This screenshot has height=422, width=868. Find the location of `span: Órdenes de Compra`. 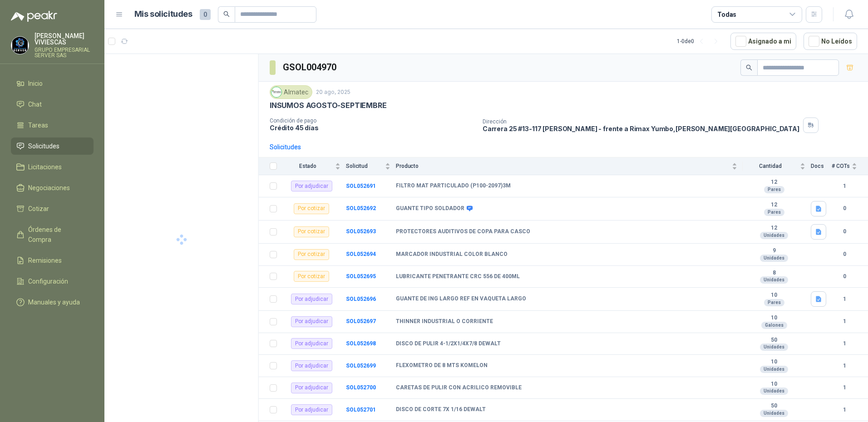

span: Órdenes de Compra is located at coordinates (56, 235).